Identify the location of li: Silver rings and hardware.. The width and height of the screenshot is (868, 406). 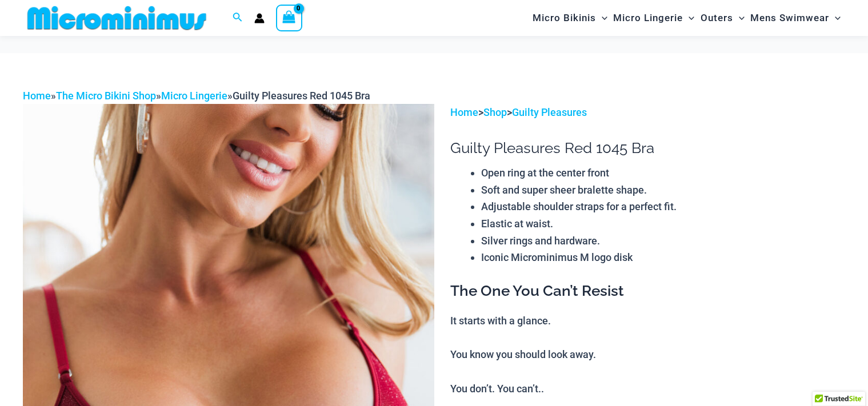
(663, 241).